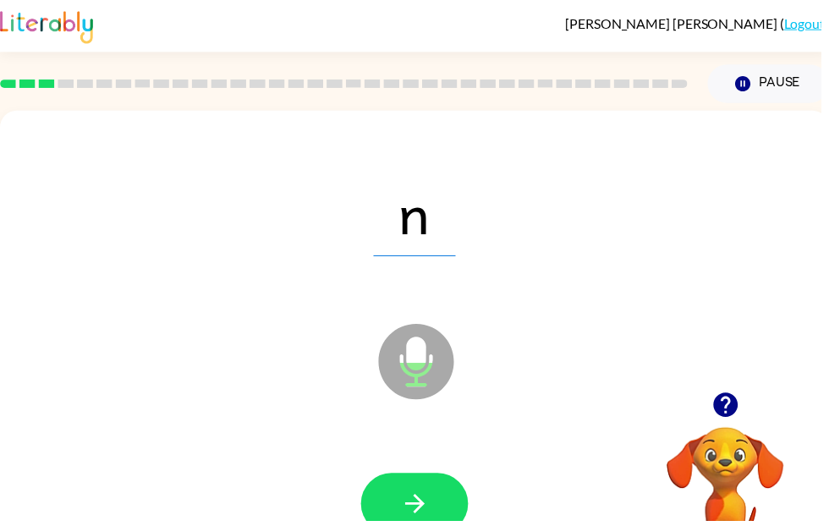  Describe the element at coordinates (419, 215) in the screenshot. I see `span: n` at that location.